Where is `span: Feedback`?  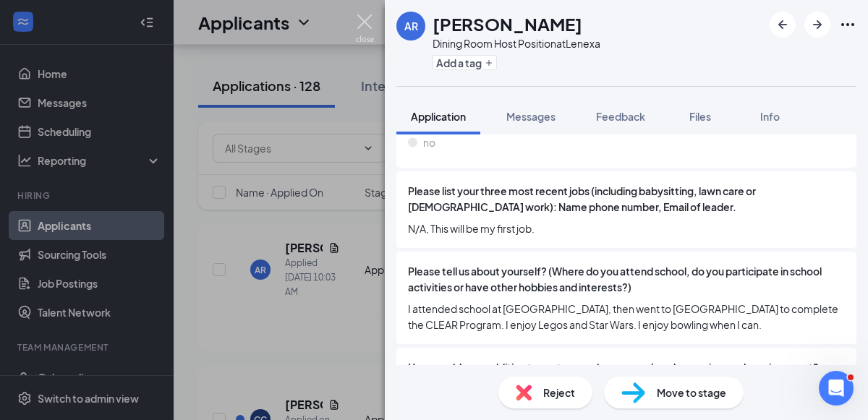 span: Feedback is located at coordinates (621, 116).